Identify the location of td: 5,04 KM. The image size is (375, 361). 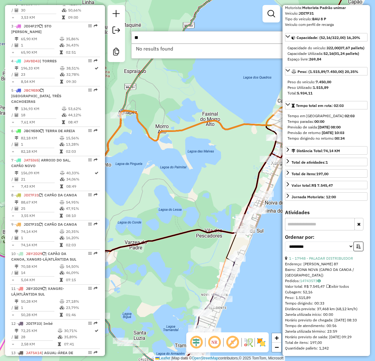
(40, 280).